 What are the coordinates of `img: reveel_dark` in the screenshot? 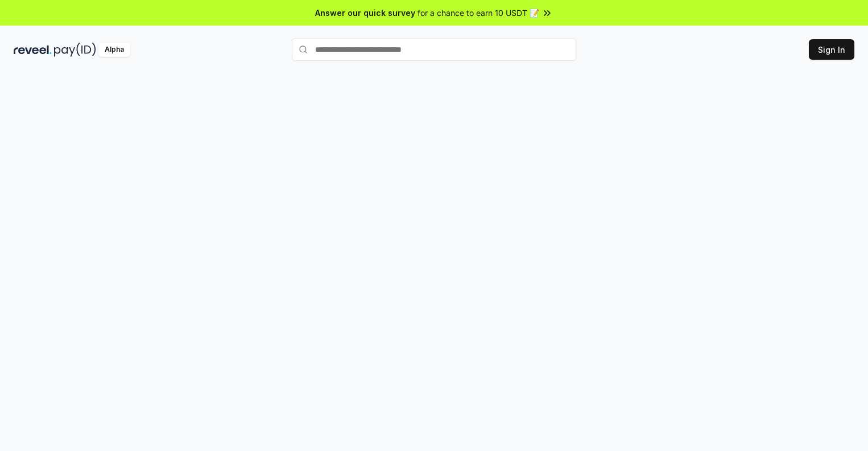 It's located at (33, 49).